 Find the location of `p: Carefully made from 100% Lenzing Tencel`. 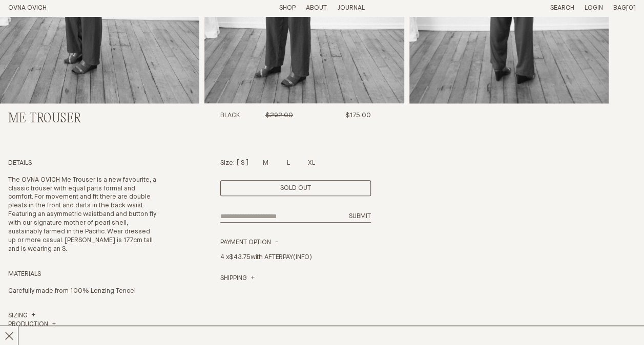

p: Carefully made from 100% Lenzing Tencel is located at coordinates (83, 291).